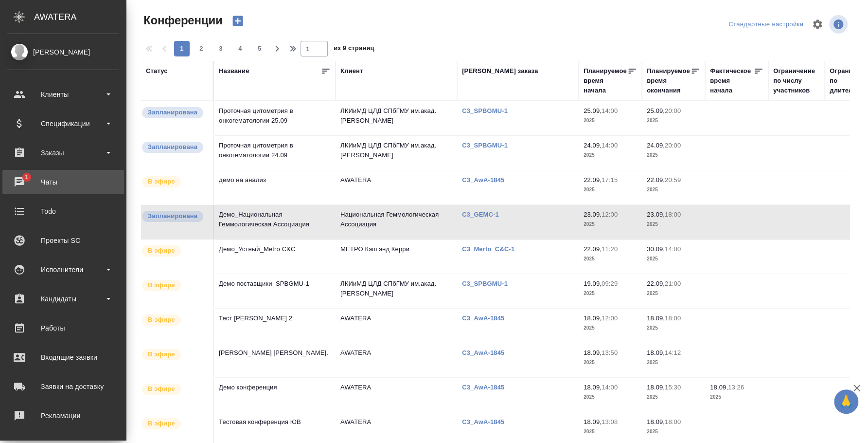  Describe the element at coordinates (397, 257) in the screenshot. I see `td: МЕТРО Кэш энд Керри` at that location.